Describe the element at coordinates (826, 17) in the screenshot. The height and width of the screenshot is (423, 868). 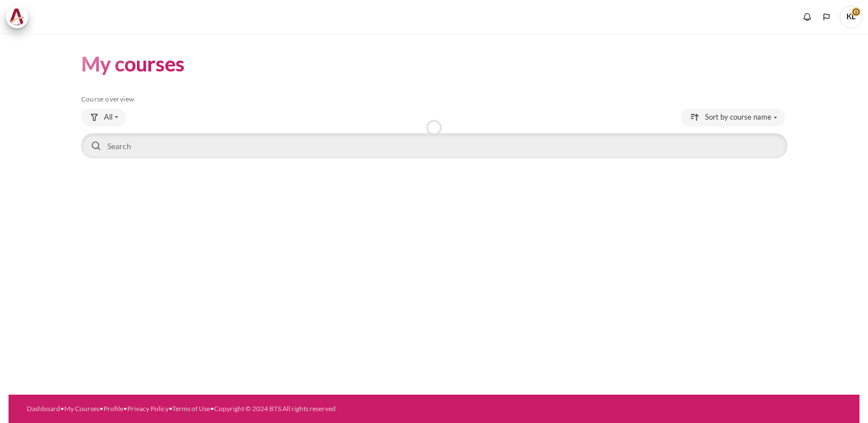
I see `button: Languages` at that location.